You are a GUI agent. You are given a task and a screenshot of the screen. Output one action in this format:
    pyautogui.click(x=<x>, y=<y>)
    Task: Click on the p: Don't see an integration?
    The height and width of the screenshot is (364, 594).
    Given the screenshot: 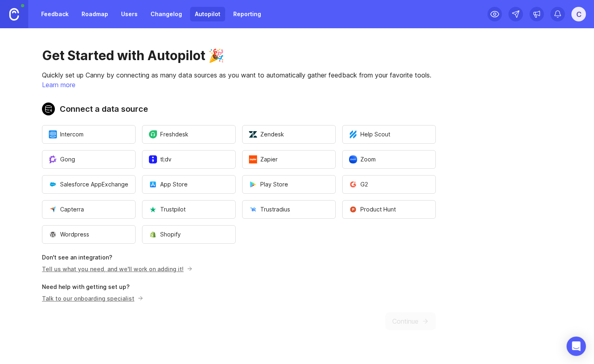 What is the action you would take?
    pyautogui.click(x=239, y=258)
    